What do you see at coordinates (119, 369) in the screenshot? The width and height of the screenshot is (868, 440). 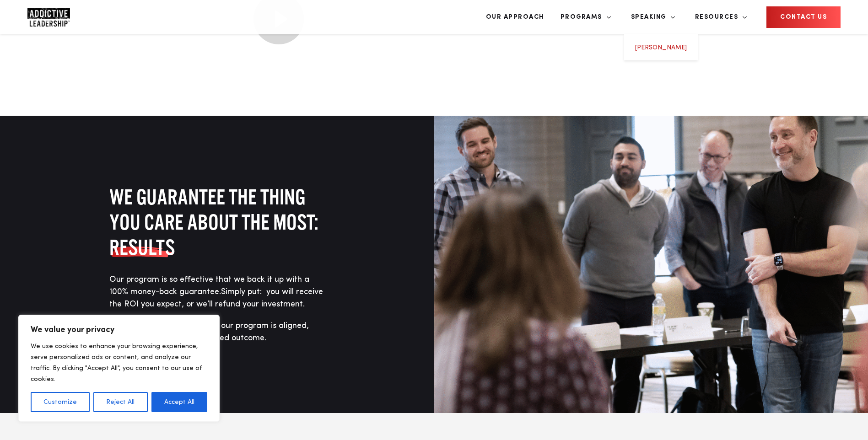 I see `div: We value your privacy` at bounding box center [119, 369].